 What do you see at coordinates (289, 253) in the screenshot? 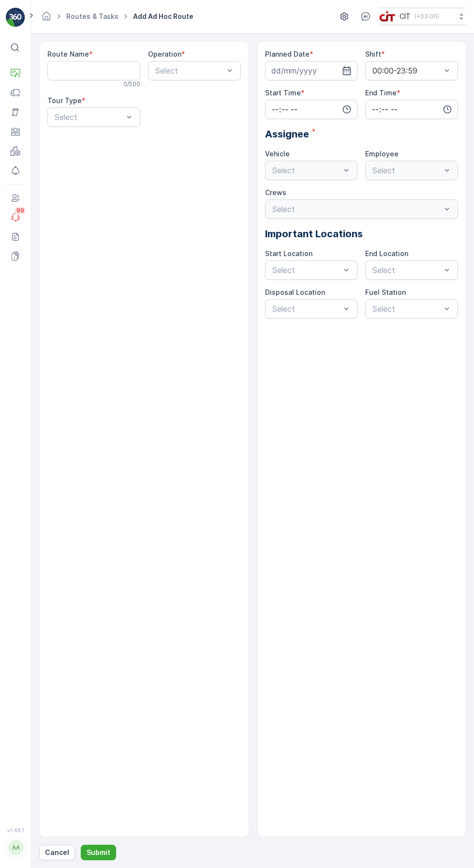
I see `label: Start Location` at bounding box center [289, 253].